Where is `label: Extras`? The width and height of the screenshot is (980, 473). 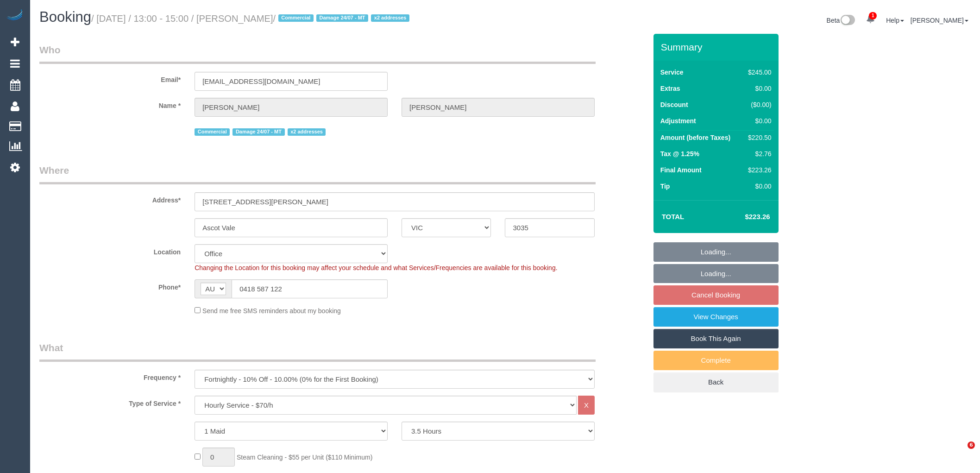 label: Extras is located at coordinates (671, 89).